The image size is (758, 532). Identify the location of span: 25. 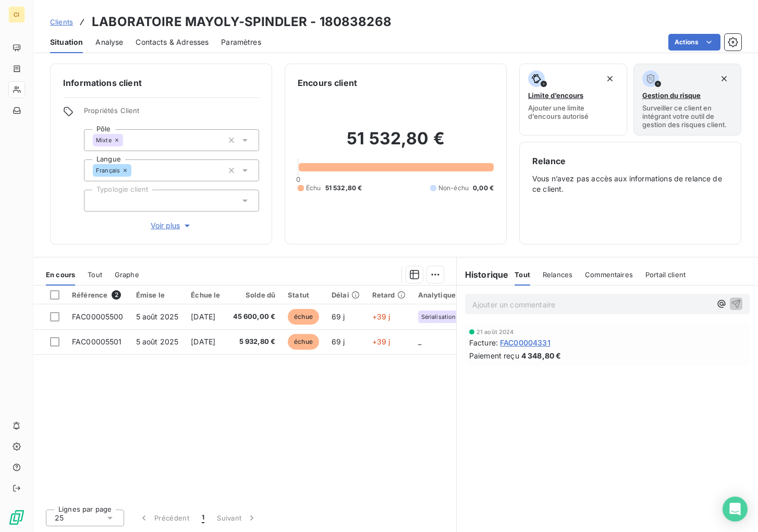
(59, 518).